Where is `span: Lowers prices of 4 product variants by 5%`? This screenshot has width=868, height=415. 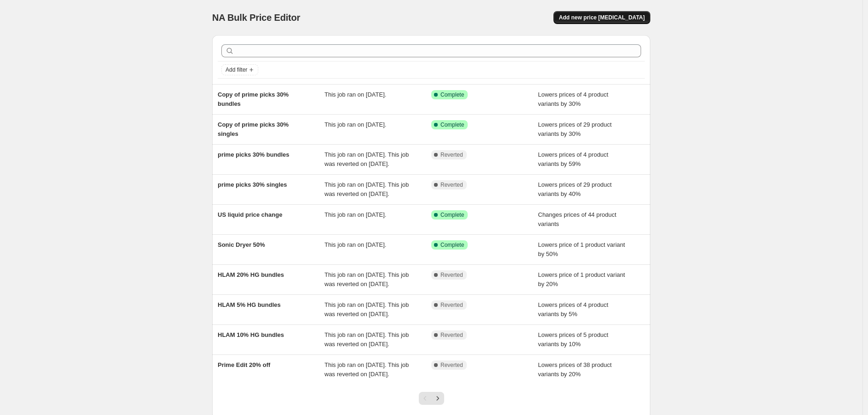
span: Lowers prices of 4 product variants by 5% is located at coordinates (573, 309).